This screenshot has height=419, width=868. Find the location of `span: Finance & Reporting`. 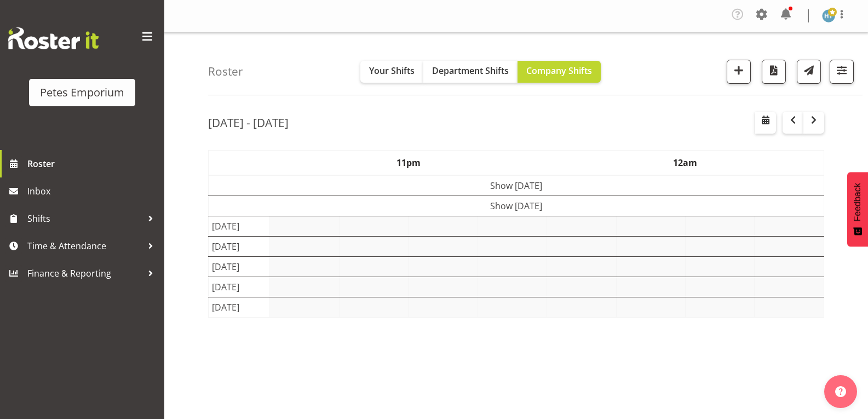

span: Finance & Reporting is located at coordinates (85, 274).